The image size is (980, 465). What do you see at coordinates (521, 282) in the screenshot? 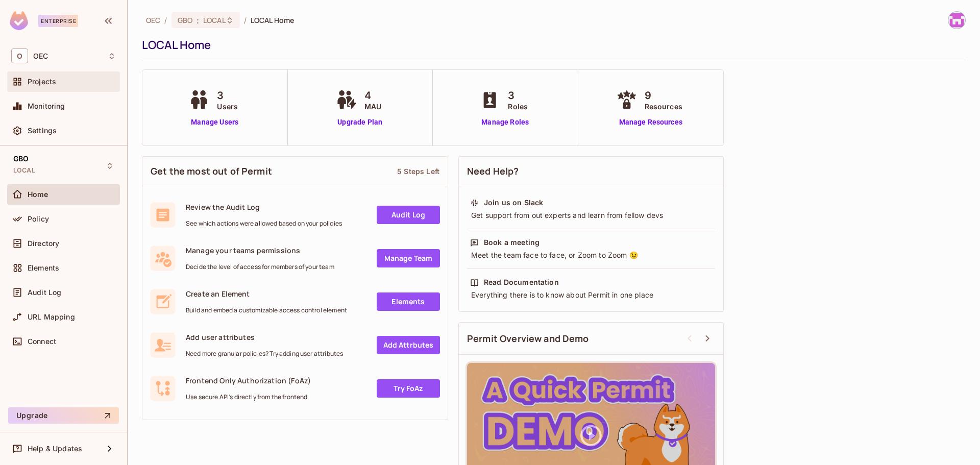
I see `div: Read Documentation` at bounding box center [521, 282].